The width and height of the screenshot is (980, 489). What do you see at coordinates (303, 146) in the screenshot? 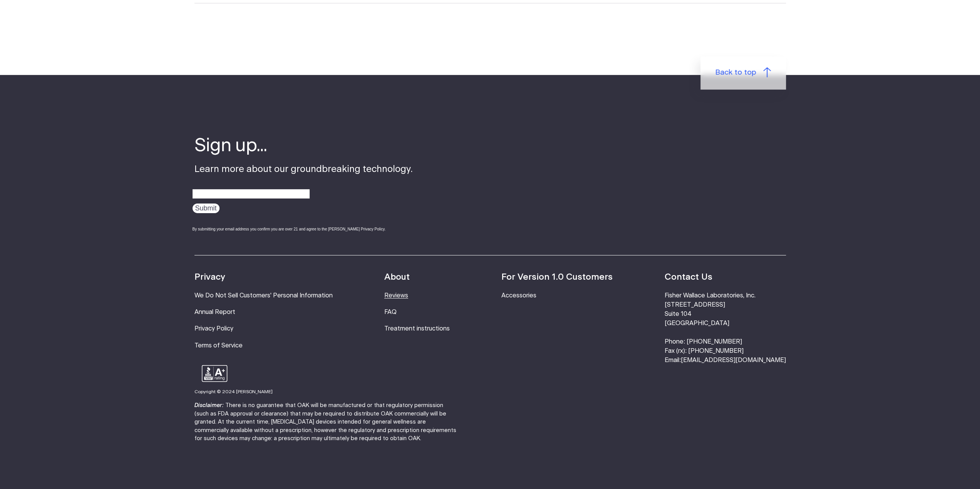
I see `h4: Sign up...` at bounding box center [303, 146].